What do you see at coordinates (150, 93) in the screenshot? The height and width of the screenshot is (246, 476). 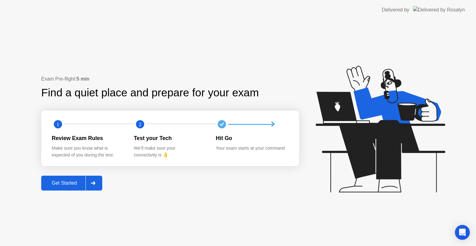 I see `div: Find a quiet place and prepare for your exam` at bounding box center [150, 93].